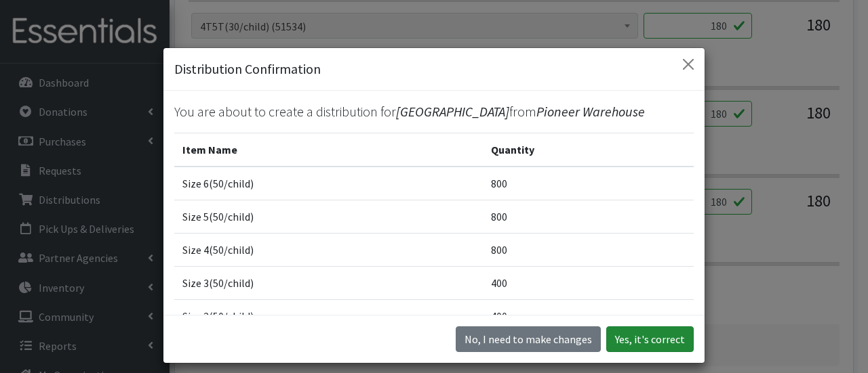 Image resolution: width=868 pixels, height=373 pixels. I want to click on button: Yes, it's correct, so click(650, 339).